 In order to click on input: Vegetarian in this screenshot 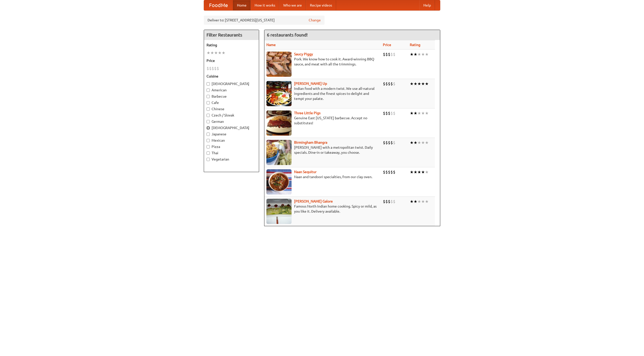, I will do `click(208, 159)`.